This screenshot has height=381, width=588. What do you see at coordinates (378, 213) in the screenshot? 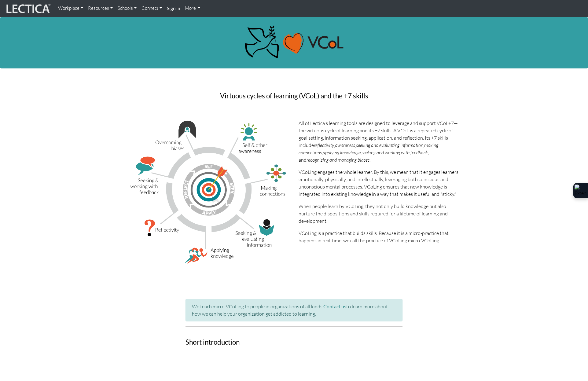
I see `p: When people learn by VCoLing, they not only build knowledge but also nurture the dispositions and...` at bounding box center [378, 213].